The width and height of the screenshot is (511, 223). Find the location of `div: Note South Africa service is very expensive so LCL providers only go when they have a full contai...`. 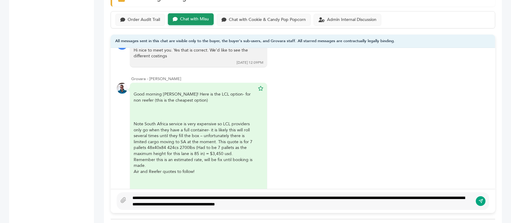

div: Note South Africa service is very expensive so LCL providers only go when they have a full contai... is located at coordinates (194, 139).